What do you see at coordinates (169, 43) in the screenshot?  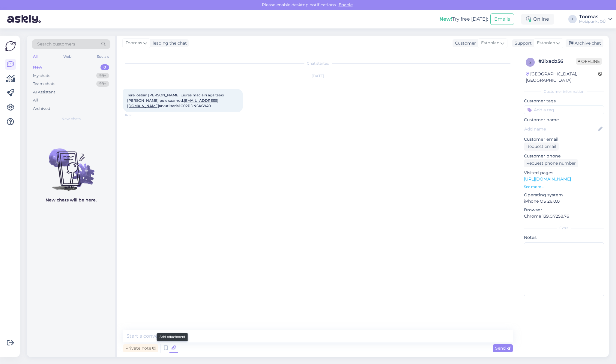 I see `div: leading the chat` at bounding box center [169, 43].